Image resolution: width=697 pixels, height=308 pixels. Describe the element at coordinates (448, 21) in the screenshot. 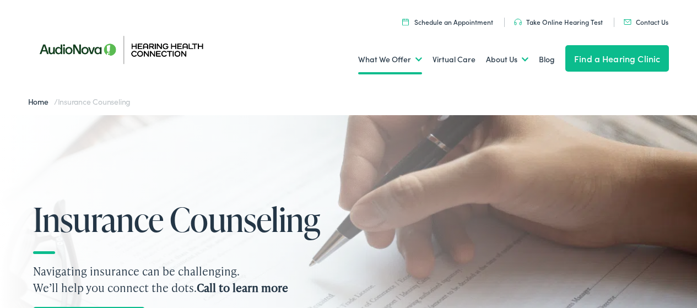

I see `a: Schedule an Appointment` at that location.